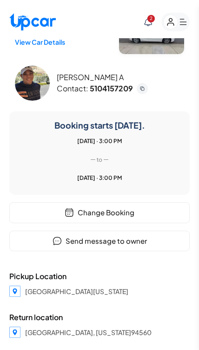  What do you see at coordinates (40, 42) in the screenshot?
I see `a: View Car Details` at bounding box center [40, 42].